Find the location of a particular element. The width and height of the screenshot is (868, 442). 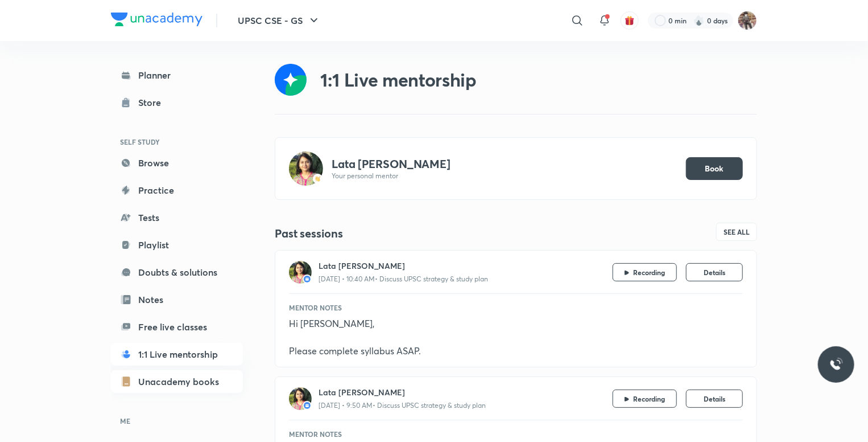

span: See all is located at coordinates (737, 232).